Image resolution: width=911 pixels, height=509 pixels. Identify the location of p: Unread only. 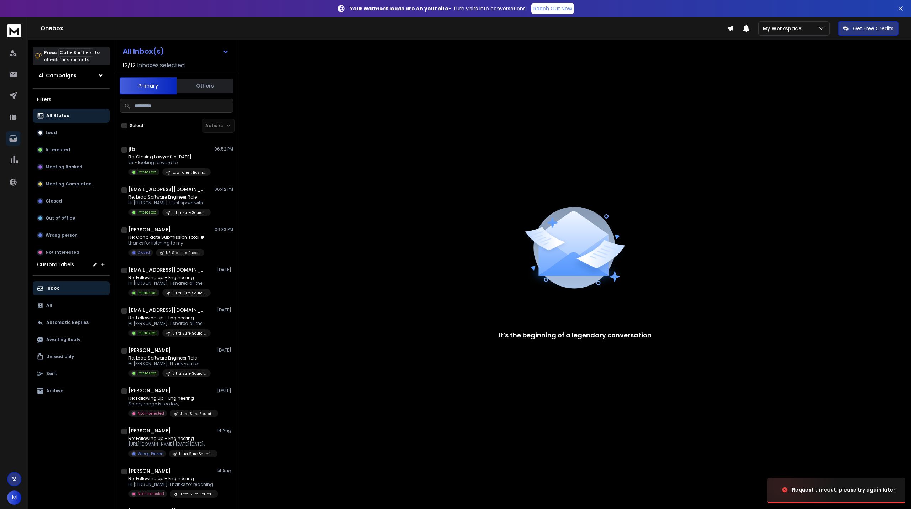
(60, 357).